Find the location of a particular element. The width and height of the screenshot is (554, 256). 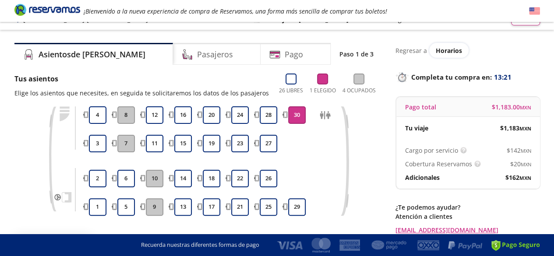

p: Atención a clientes is located at coordinates (468, 216).